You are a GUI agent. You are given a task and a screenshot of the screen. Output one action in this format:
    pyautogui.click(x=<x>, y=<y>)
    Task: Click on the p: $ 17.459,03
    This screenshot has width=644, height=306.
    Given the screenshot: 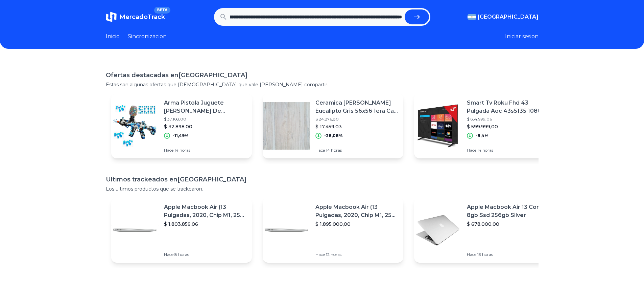 What is the action you would take?
    pyautogui.click(x=357, y=127)
    